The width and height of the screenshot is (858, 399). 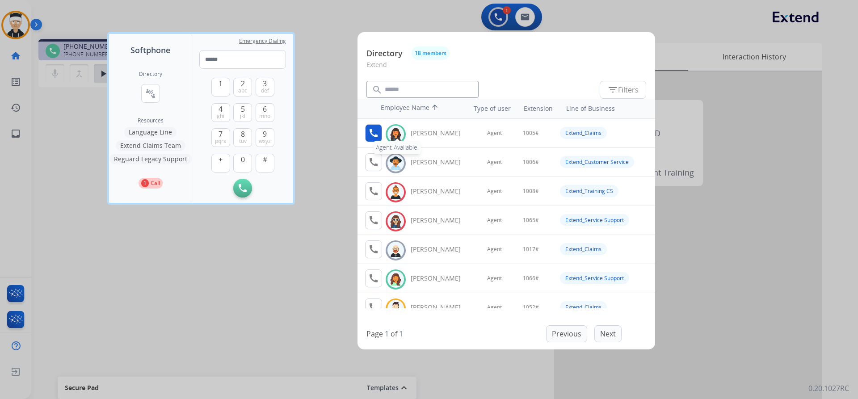 What do you see at coordinates (373, 133) in the screenshot?
I see `button: Agent Available.` at bounding box center [373, 133].